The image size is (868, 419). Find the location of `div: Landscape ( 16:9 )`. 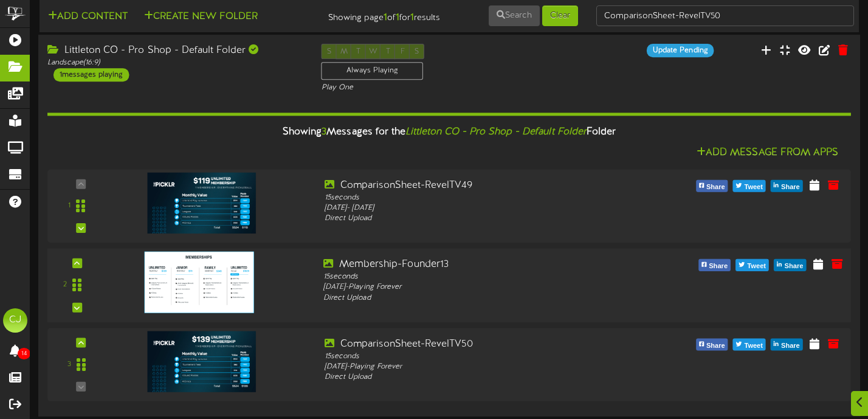

div: Landscape ( 16:9 ) is located at coordinates (175, 63).